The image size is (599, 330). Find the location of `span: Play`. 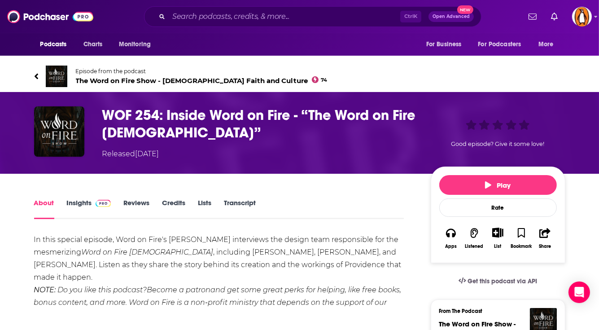

span: Play is located at coordinates (498, 185).